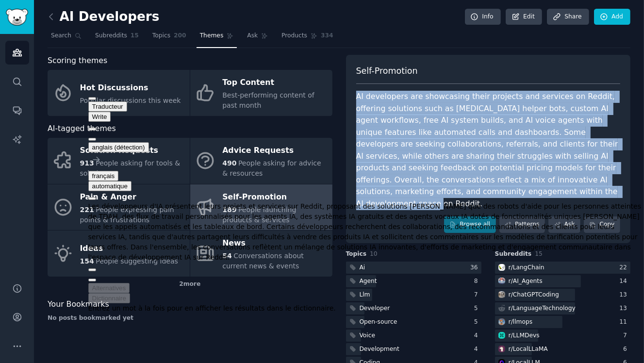  What do you see at coordinates (627, 350) in the screenshot?
I see `div: 6` at bounding box center [627, 350].